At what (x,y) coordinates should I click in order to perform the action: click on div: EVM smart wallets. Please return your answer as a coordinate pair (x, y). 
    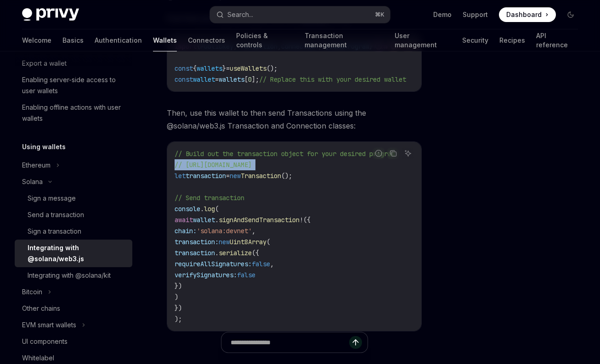
    Looking at the image, I should click on (49, 325).